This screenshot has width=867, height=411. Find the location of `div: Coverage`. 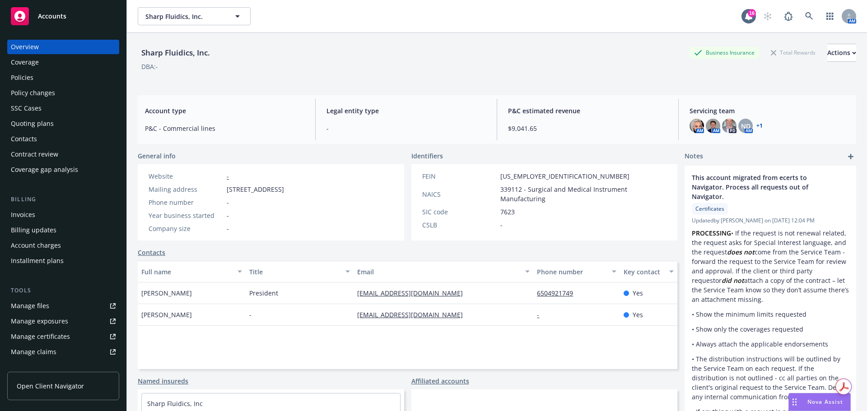

div: Coverage is located at coordinates (25, 62).